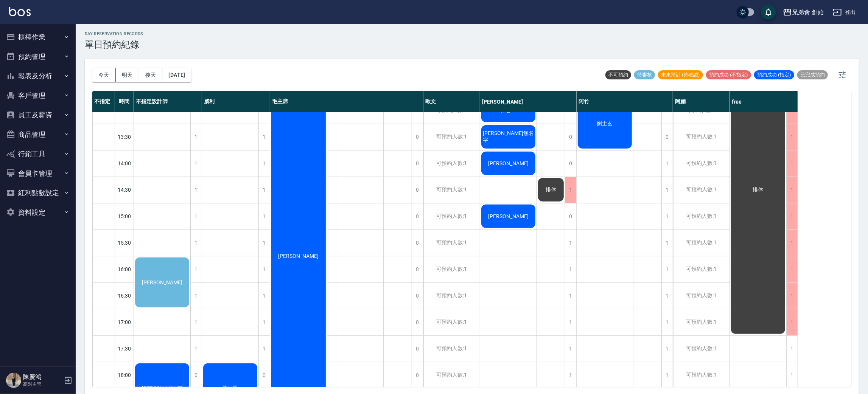 Image resolution: width=868 pixels, height=394 pixels. I want to click on div: 15:00, so click(125, 216).